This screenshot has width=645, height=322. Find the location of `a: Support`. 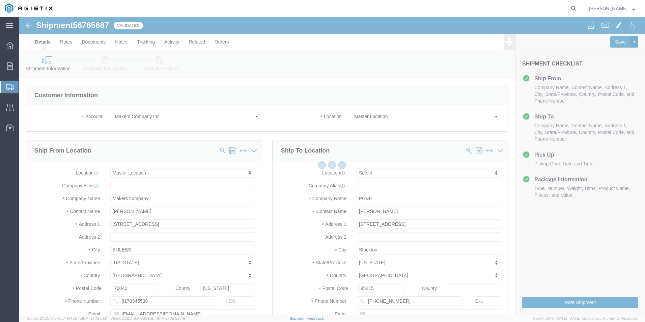

a: Support is located at coordinates (298, 318).